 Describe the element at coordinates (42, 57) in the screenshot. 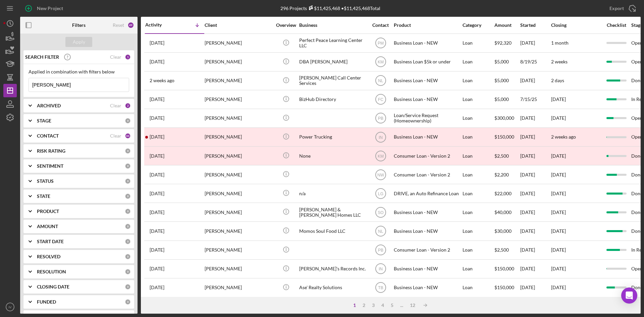

I see `b: SEARCH FILTER` at that location.